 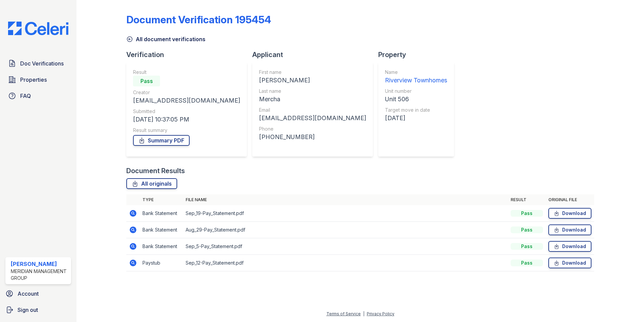 I want to click on div: First name, so click(x=313, y=72).